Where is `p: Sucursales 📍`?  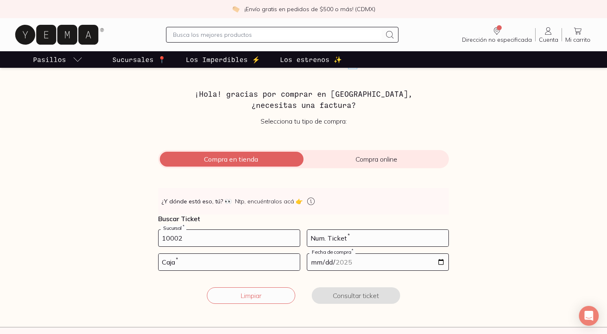
p: Sucursales 📍 is located at coordinates (139, 59).